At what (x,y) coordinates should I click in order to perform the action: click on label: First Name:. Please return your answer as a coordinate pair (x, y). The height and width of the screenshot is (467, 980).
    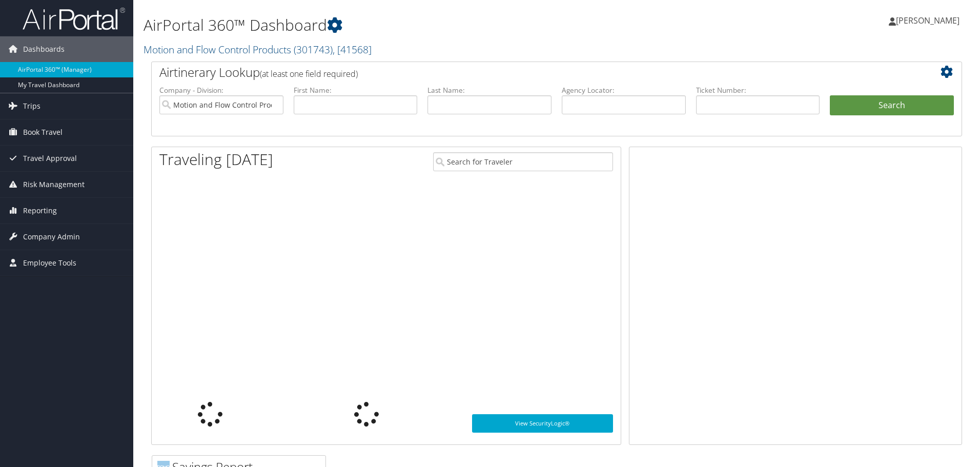
    Looking at the image, I should click on (356, 90).